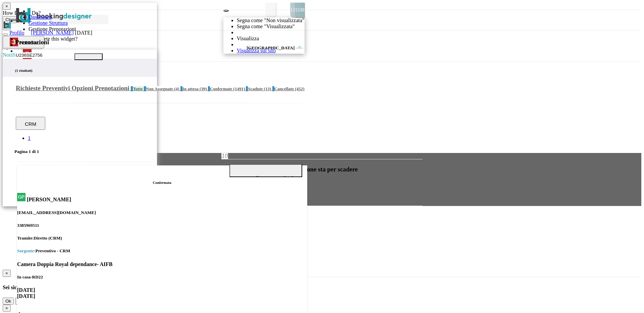 The height and width of the screenshot is (313, 644). I want to click on h4: - AIFB, so click(162, 264).